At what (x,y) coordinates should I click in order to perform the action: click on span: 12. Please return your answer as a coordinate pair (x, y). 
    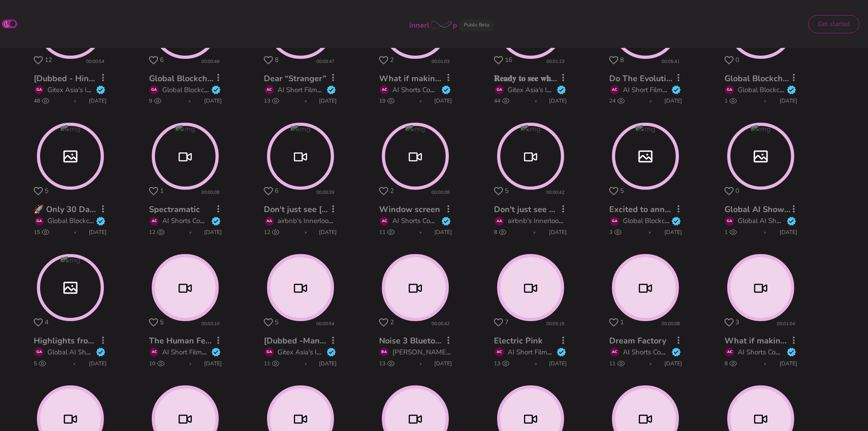
    Looking at the image, I should click on (271, 232).